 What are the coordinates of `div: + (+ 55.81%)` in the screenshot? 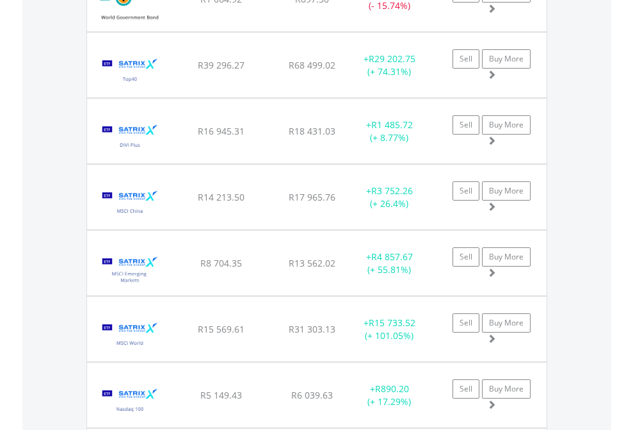 It's located at (389, 263).